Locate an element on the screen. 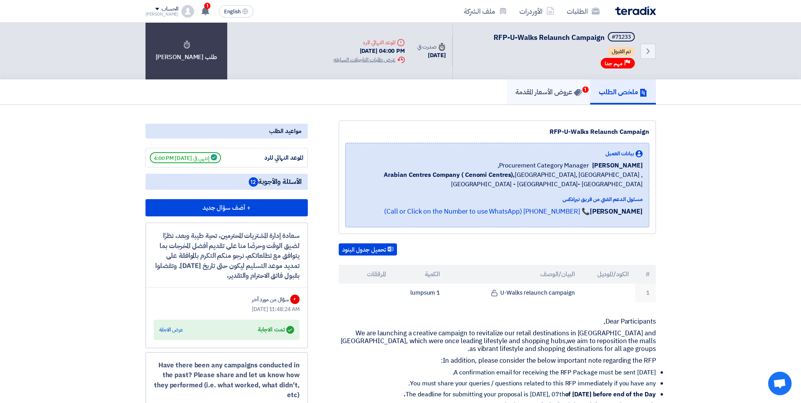 The image size is (801, 403). div: Open chat is located at coordinates (780, 383).